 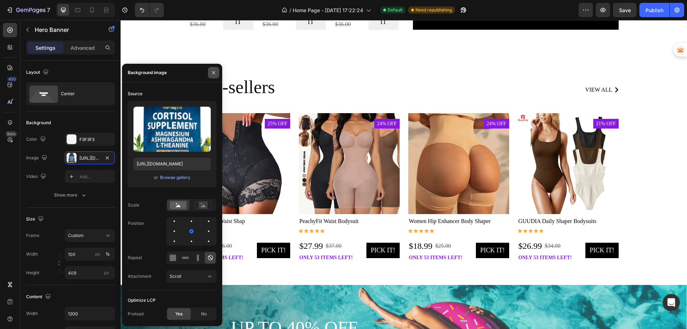 What do you see at coordinates (213, 226) in the screenshot?
I see `div: $37.00` at bounding box center [213, 226].